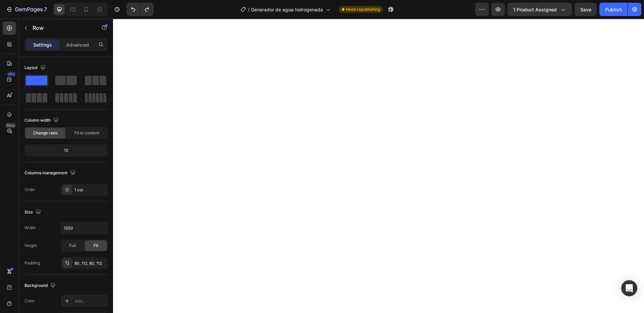  What do you see at coordinates (51, 173) in the screenshot?
I see `div: Columns management` at bounding box center [51, 173].